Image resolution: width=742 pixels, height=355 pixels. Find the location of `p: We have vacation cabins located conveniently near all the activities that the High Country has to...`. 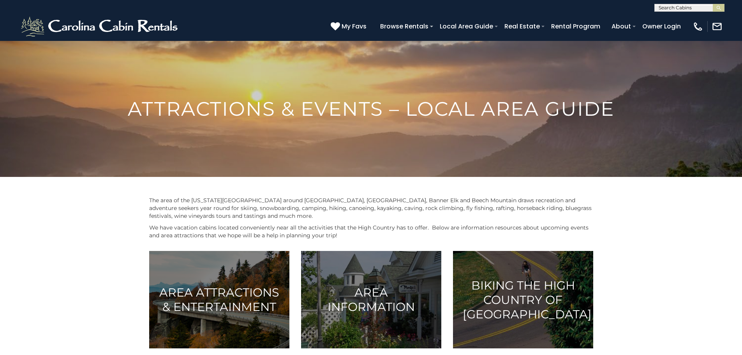

p: We have vacation cabins located conveniently near all the activities that the High Country has to... is located at coordinates (371, 231).